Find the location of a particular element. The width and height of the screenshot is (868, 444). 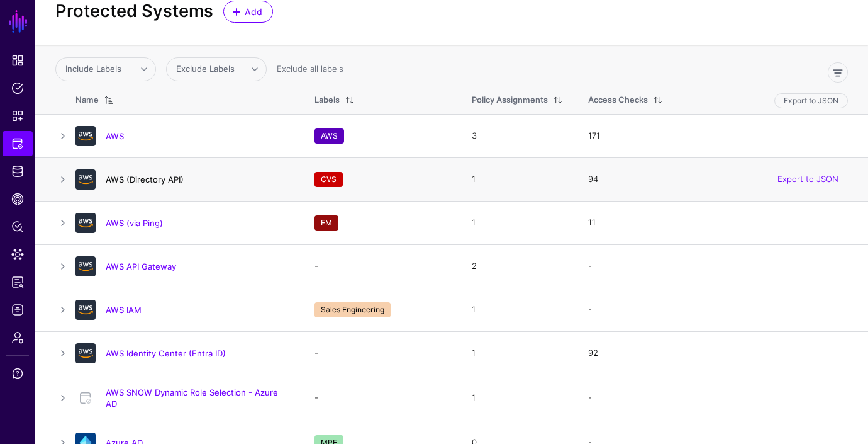

span: Include Labels is located at coordinates (93, 69).